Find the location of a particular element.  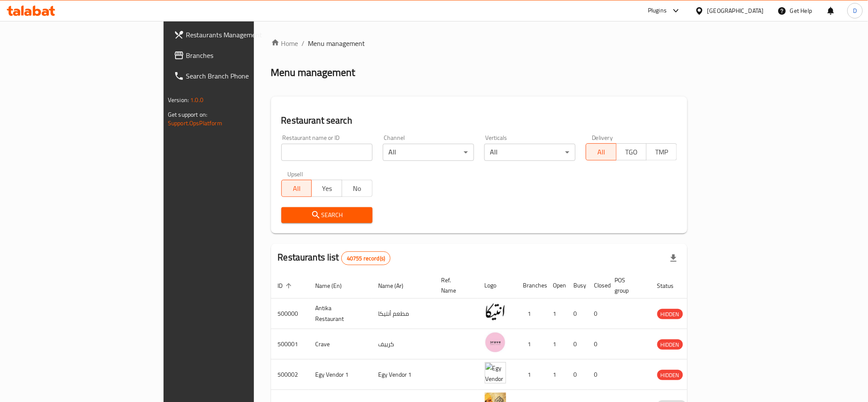

img: Antika Restaurant is located at coordinates (495, 312).